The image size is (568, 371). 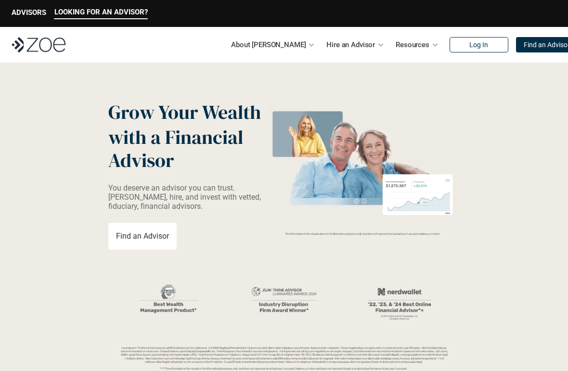 What do you see at coordinates (363, 234) in the screenshot?
I see `em: The information in the visuals above is for illustrative purposes only and does not represent an ...` at bounding box center [363, 234].